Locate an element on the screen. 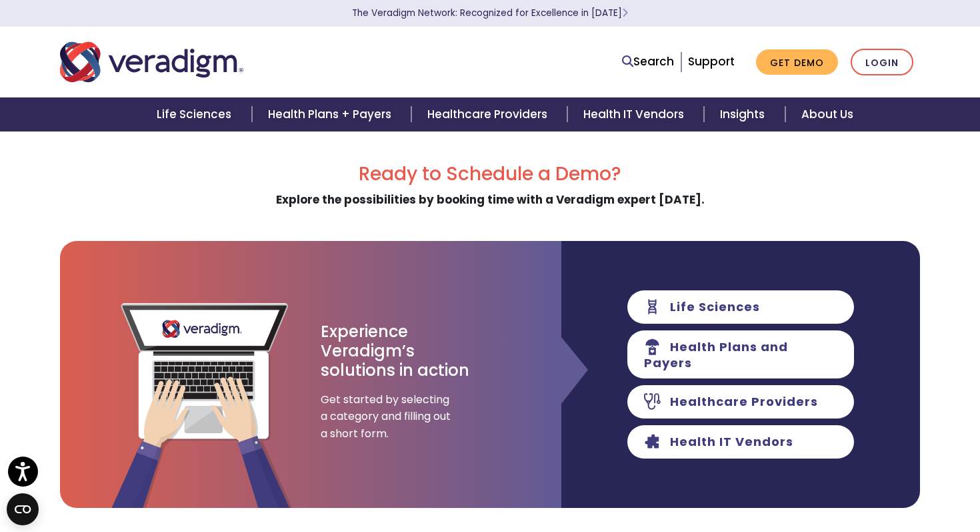 The image size is (980, 532). a: Healthcare Providers is located at coordinates (490, 114).